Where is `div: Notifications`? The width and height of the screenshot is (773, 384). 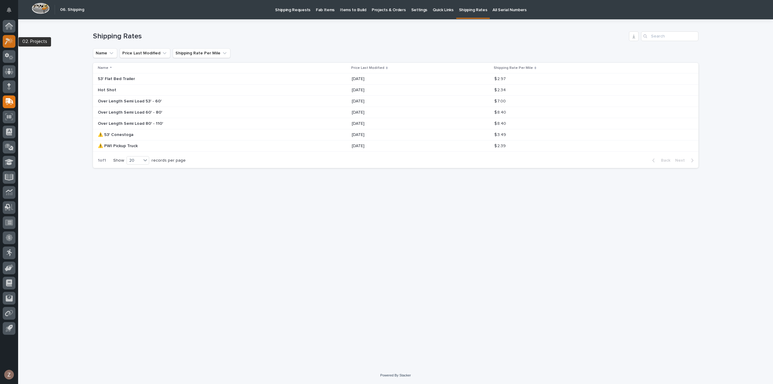
div: Notifications is located at coordinates (11, 12).